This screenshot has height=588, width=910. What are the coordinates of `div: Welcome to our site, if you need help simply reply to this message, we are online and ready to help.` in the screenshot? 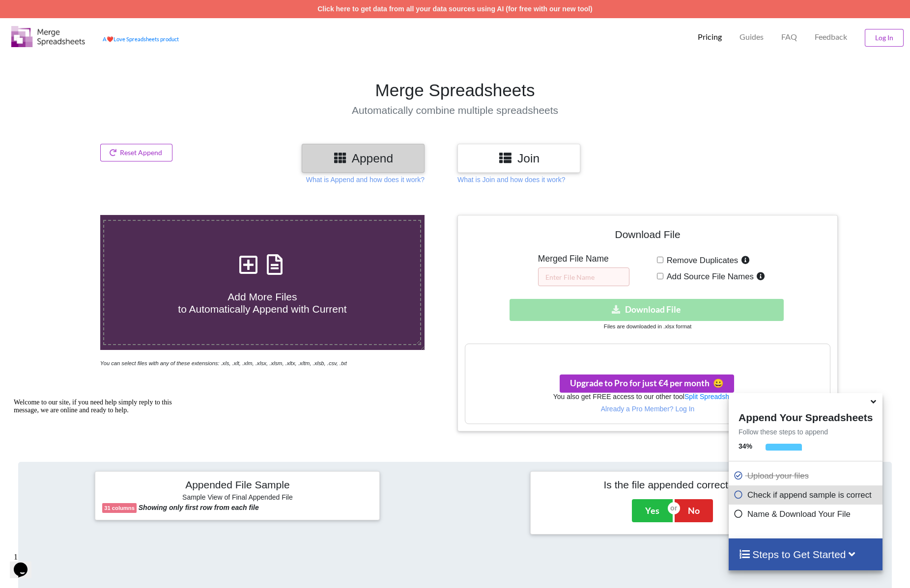 It's located at (93, 12).